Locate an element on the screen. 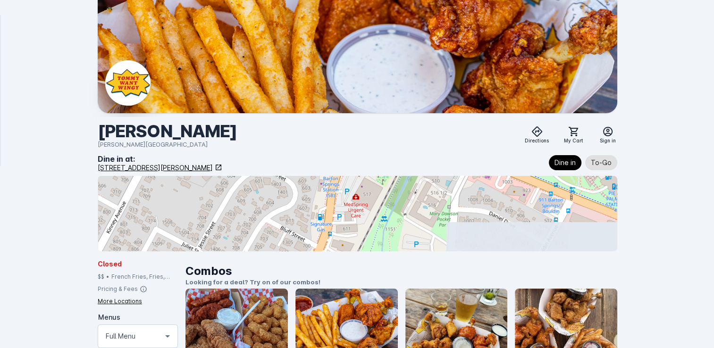 The image size is (714, 348). h1: Combos is located at coordinates (401, 272).